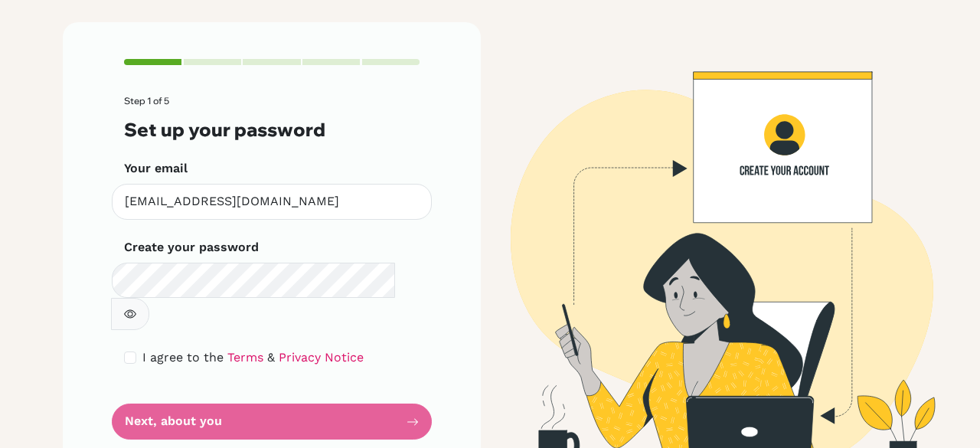 This screenshot has height=448, width=980. I want to click on h3: Set up your password, so click(272, 130).